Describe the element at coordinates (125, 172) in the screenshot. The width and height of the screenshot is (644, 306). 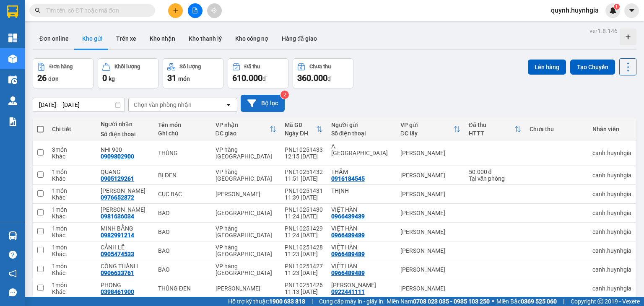
I see `div: QUANG` at that location.